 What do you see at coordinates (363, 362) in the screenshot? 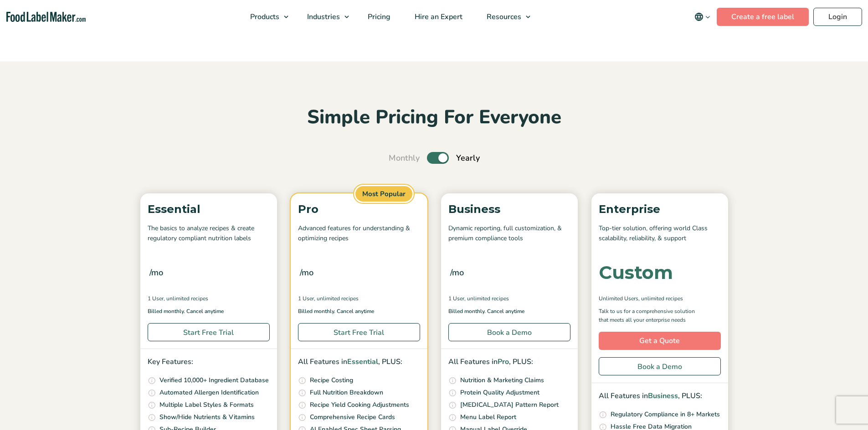
I see `span: Essential` at bounding box center [363, 362].